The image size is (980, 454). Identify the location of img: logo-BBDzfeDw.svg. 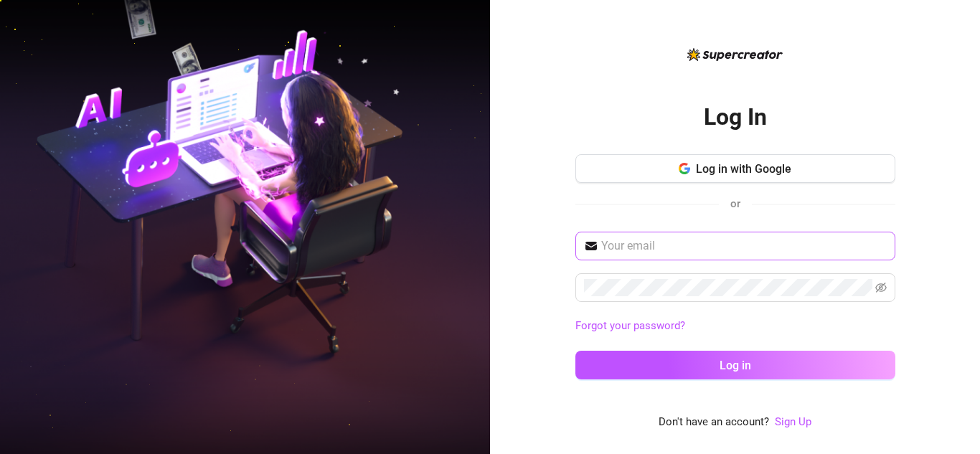
(735, 54).